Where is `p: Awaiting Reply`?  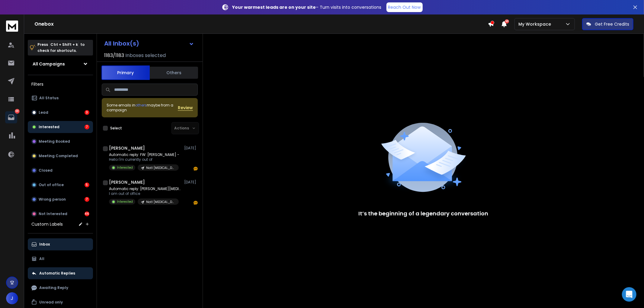
p: Awaiting Reply is located at coordinates (54, 288).